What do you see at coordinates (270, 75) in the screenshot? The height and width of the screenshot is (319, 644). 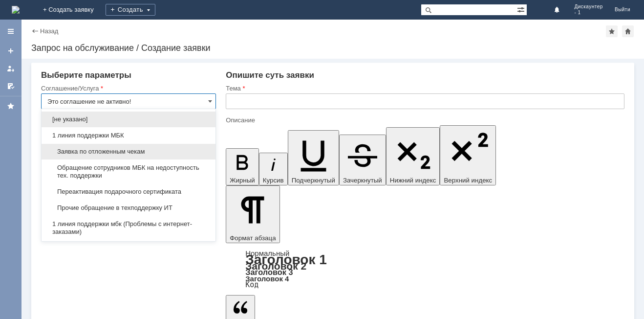 I see `span: Опишите суть заявки` at bounding box center [270, 75].